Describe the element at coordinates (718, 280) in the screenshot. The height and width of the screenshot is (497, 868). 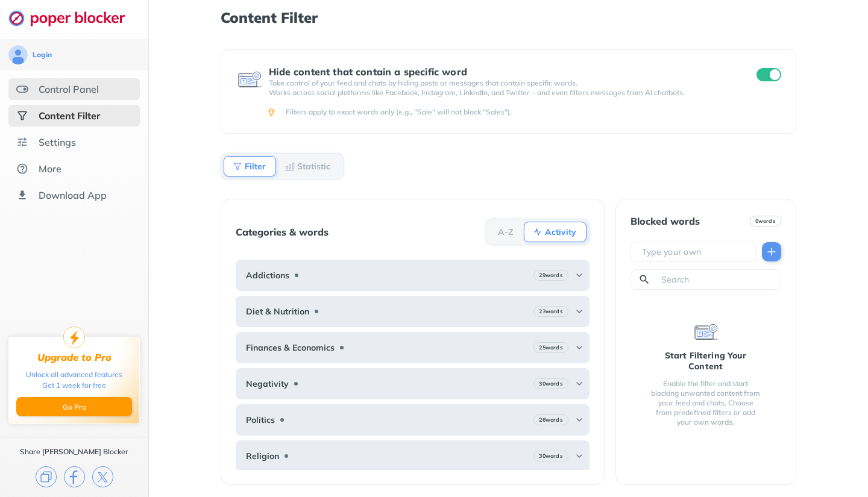
I see `input: Search` at that location.